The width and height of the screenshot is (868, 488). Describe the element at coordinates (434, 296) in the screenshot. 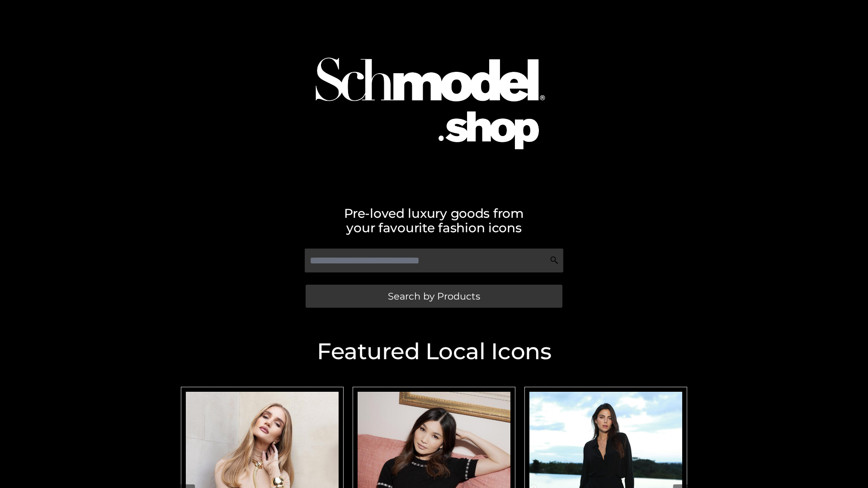

I see `a: Search by Products` at that location.